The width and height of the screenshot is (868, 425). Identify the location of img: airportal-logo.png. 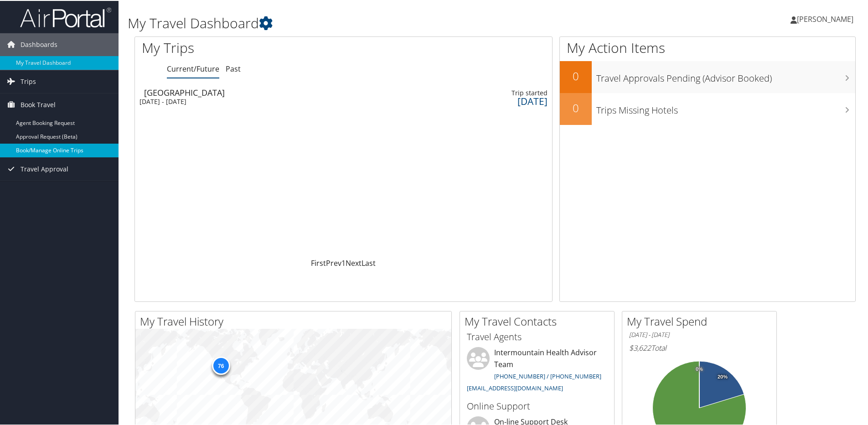
(65, 16).